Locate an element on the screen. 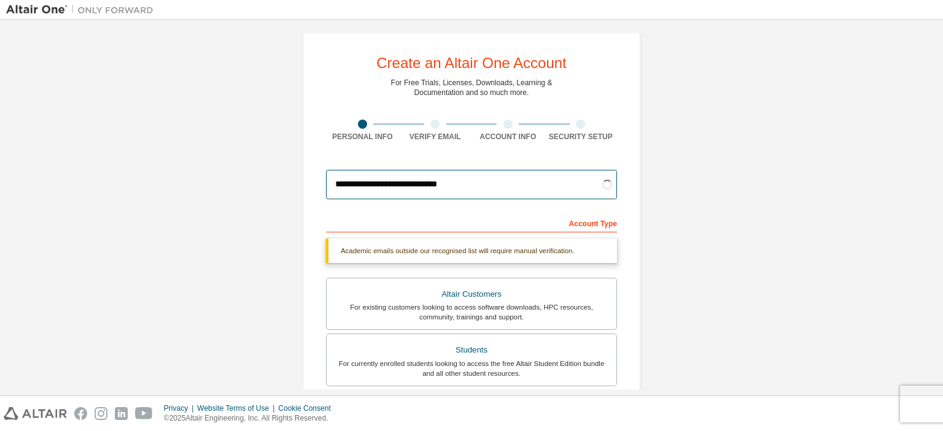  div: Create an Altair One Account is located at coordinates (471, 63).